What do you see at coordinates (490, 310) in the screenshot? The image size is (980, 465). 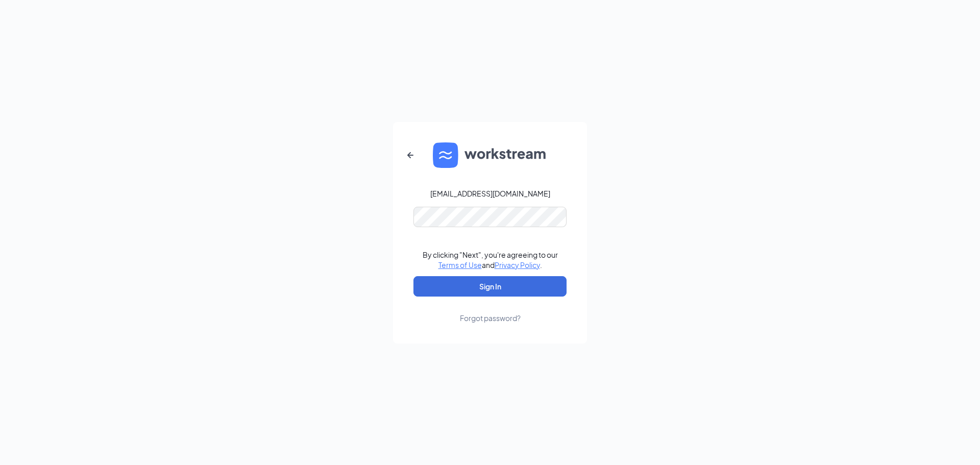 I see `a: Forgot password?` at bounding box center [490, 310].